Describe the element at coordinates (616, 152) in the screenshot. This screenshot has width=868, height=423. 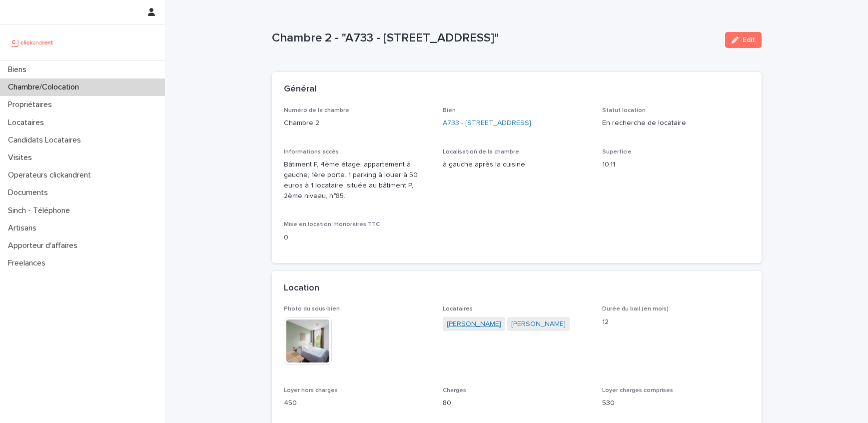
I see `span: Superficie` at that location.